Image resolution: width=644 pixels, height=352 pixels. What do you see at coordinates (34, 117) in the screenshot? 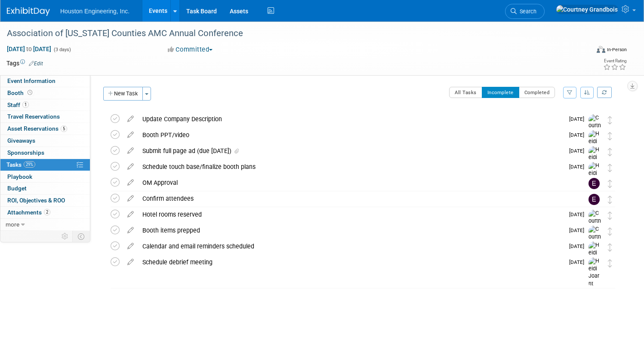
I see `span: Travel Reservations` at bounding box center [34, 117].